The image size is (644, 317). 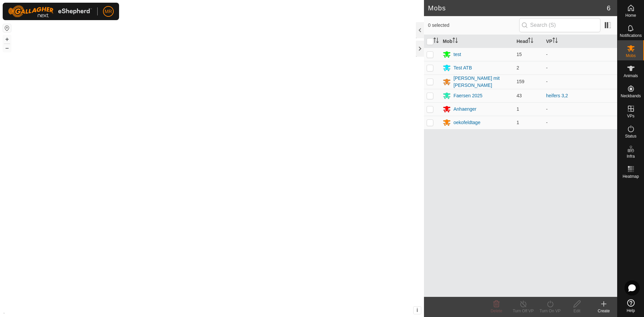 What do you see at coordinates (7, 28) in the screenshot?
I see `button: Reset Map` at bounding box center [7, 28].